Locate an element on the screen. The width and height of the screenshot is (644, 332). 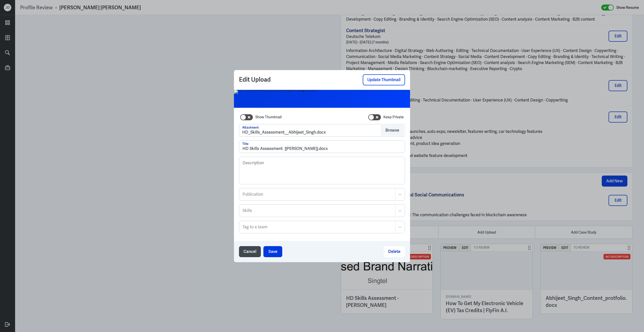
label: Show Thumbnail is located at coordinates (269, 117).